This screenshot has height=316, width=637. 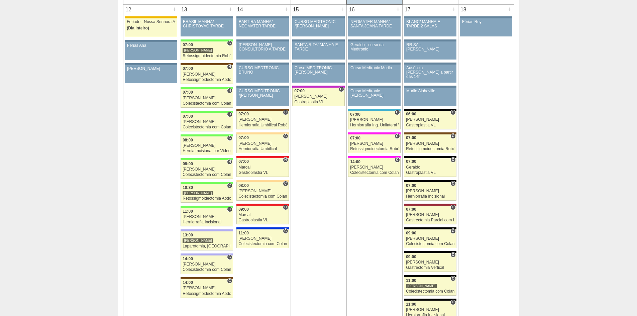 What do you see at coordinates (486, 27) in the screenshot?
I see `a: Férias Ruy` at bounding box center [486, 27].